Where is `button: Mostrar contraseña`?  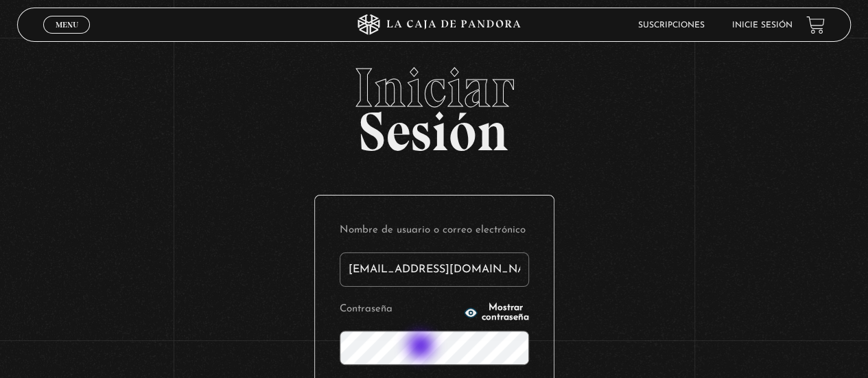
button: Mostrar contraseña is located at coordinates (496, 313).